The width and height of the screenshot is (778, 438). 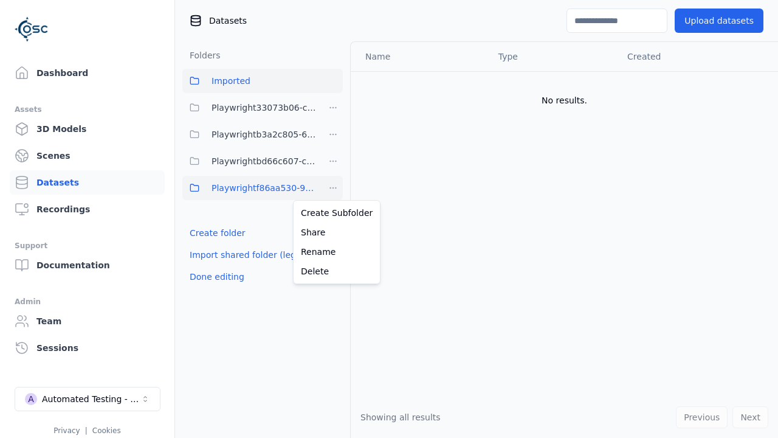 I want to click on div: Rename, so click(x=337, y=252).